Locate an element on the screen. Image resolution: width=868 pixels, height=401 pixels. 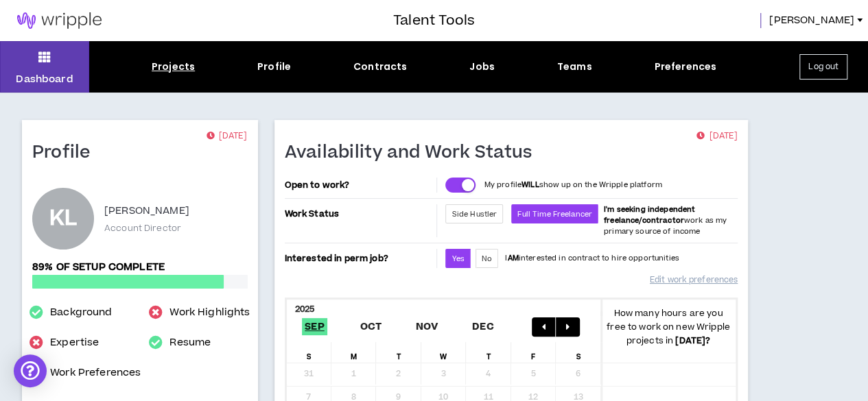
div: KL is located at coordinates (63, 218).